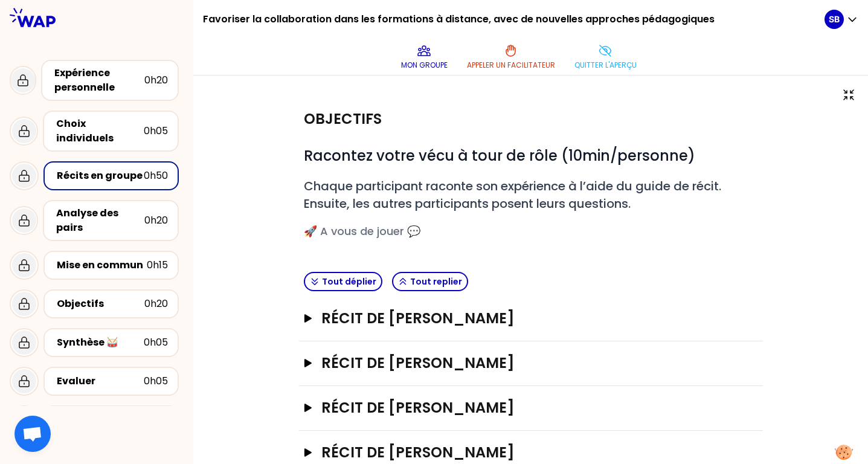 This screenshot has width=868, height=464. Describe the element at coordinates (101, 265) in the screenshot. I see `div: Mise en commun` at that location.